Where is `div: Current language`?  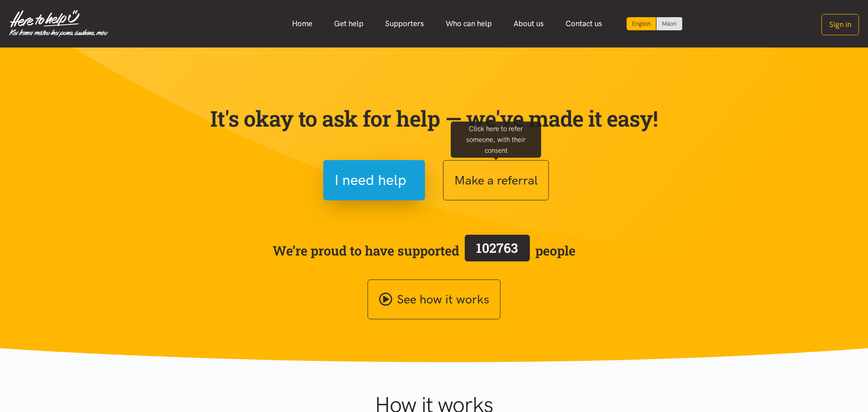
div: Current language is located at coordinates (642, 24).